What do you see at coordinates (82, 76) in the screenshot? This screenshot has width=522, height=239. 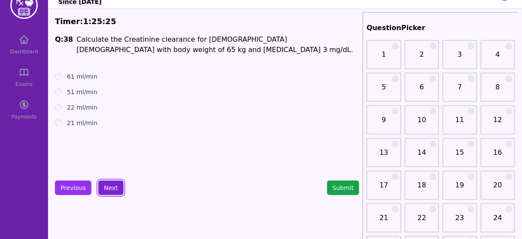 I see `label: 61 ml/min` at bounding box center [82, 76].